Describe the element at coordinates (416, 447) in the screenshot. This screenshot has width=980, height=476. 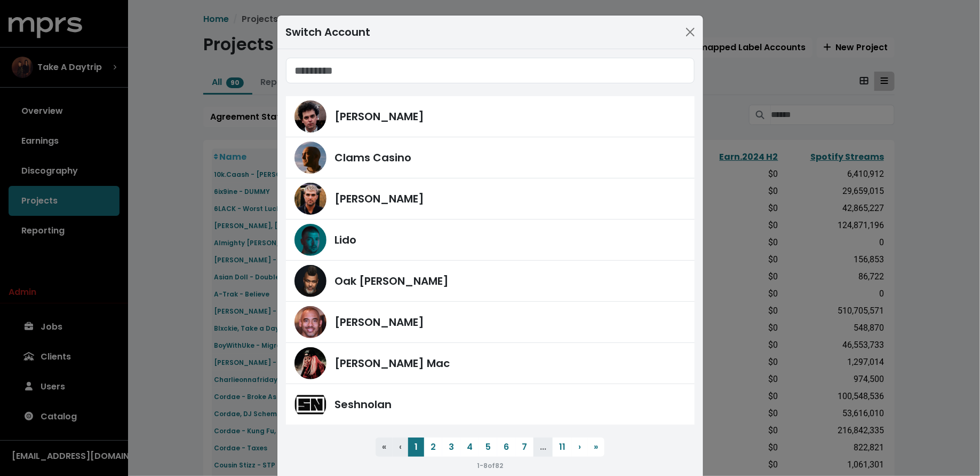
I see `button: 1` at that location.